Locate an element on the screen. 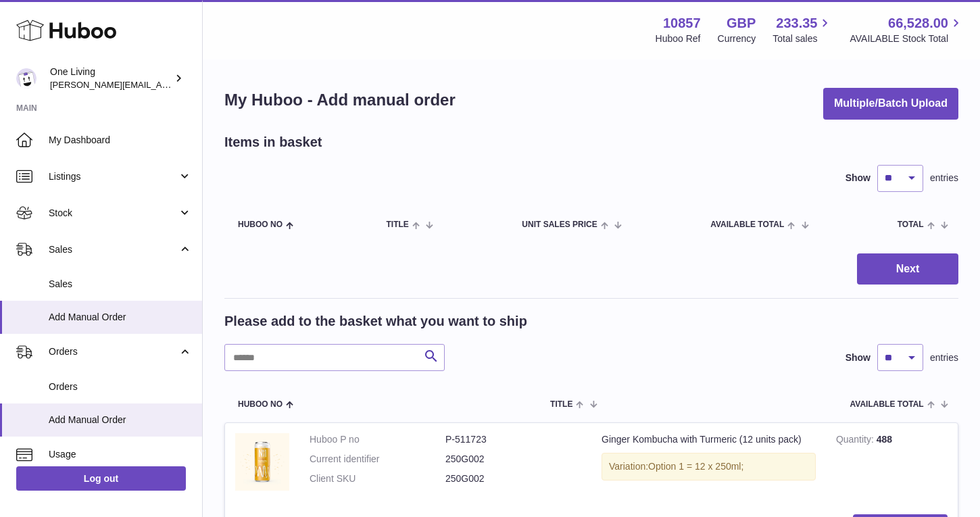  dt: Huboo P no is located at coordinates (377, 440).